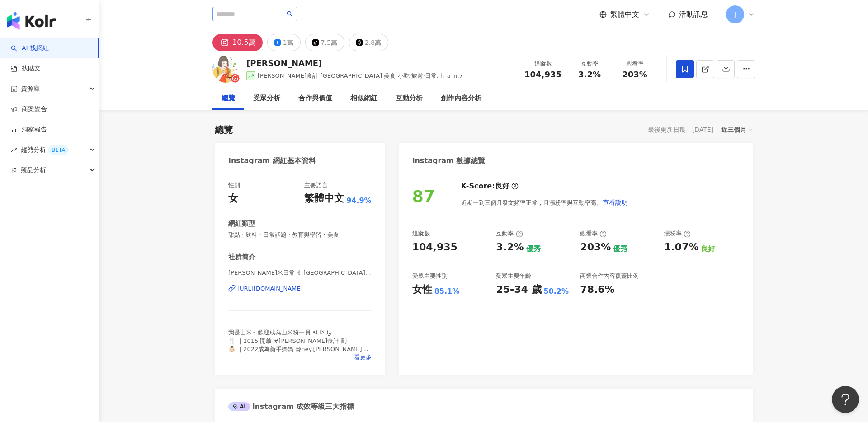 The image size is (868, 422). I want to click on div: 104,935, so click(435, 247).